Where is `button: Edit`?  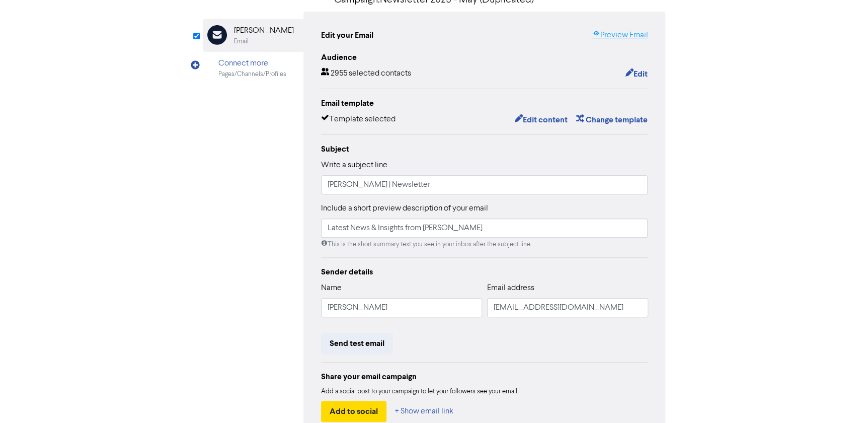 button: Edit is located at coordinates (636, 74).